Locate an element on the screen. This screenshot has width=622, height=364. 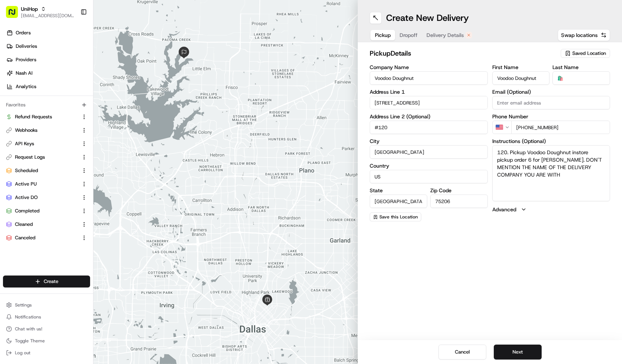
a: Cleaned is located at coordinates (42, 224).